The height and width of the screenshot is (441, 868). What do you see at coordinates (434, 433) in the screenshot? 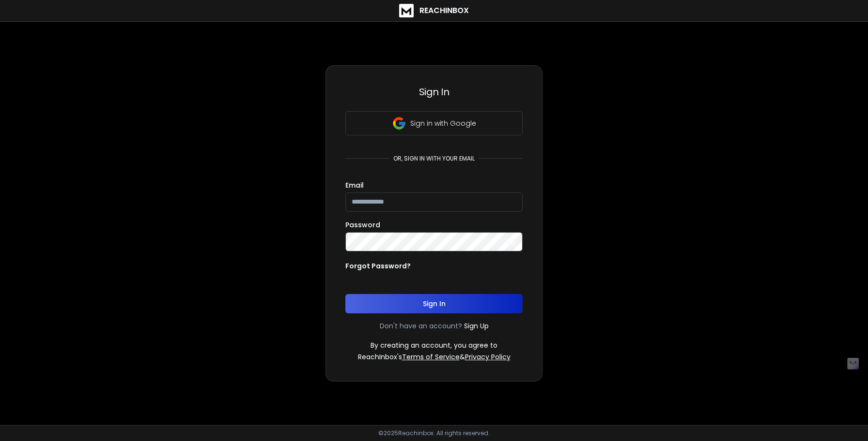
I see `p: © 2025 Reachinbox. All rights reserved.` at bounding box center [434, 433].